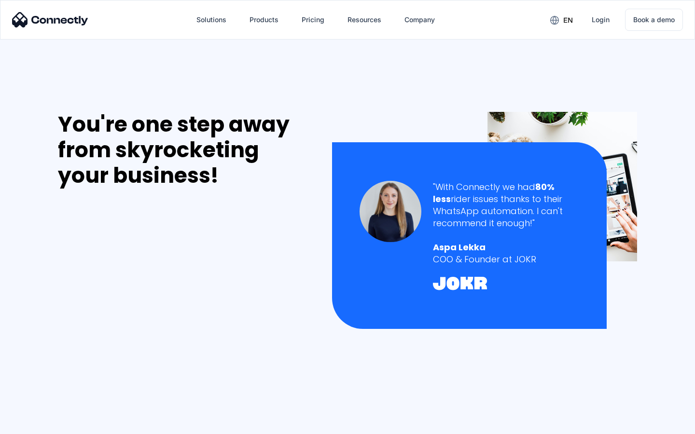 This screenshot has width=695, height=434. I want to click on ul: Language list, so click(39, 424).